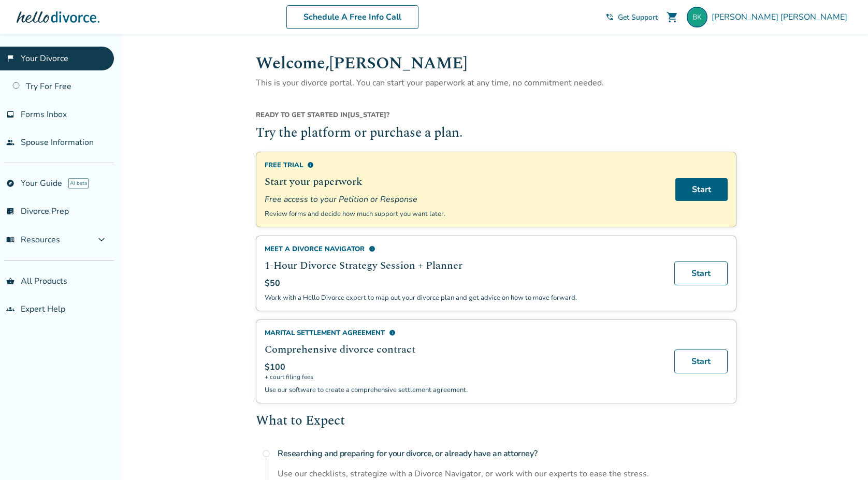  What do you see at coordinates (275, 367) in the screenshot?
I see `span: $100` at bounding box center [275, 367].